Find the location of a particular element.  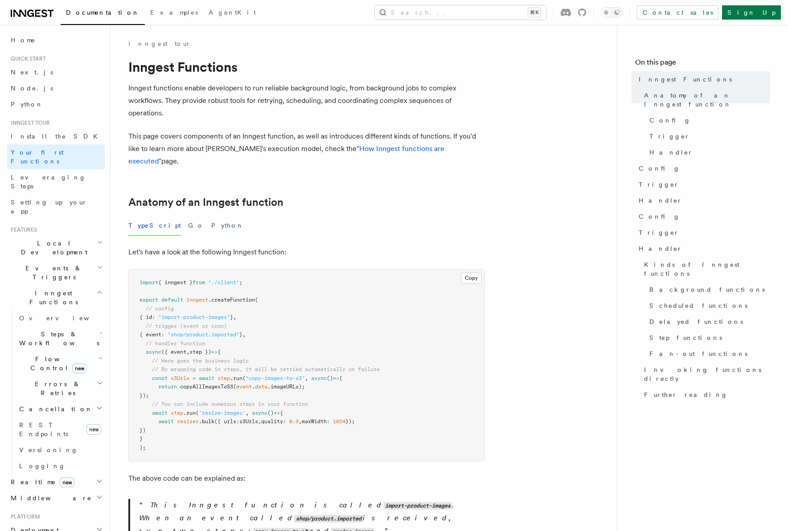

span: Node.js is located at coordinates (32, 88).